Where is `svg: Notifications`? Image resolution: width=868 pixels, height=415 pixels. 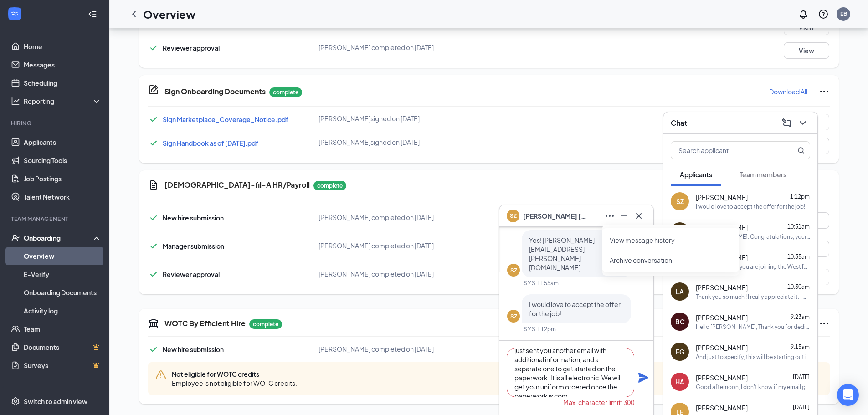 svg: Notifications is located at coordinates (804, 14).